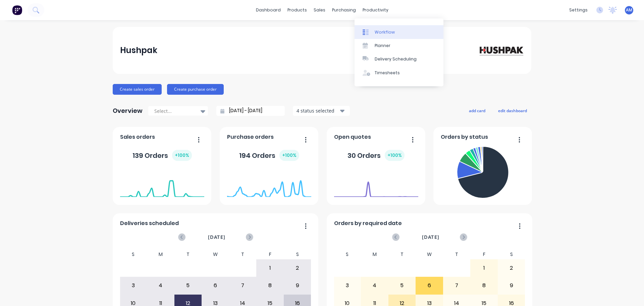 This screenshot has height=306, width=644. What do you see at coordinates (344, 10) in the screenshot?
I see `div: purchasing` at bounding box center [344, 10].